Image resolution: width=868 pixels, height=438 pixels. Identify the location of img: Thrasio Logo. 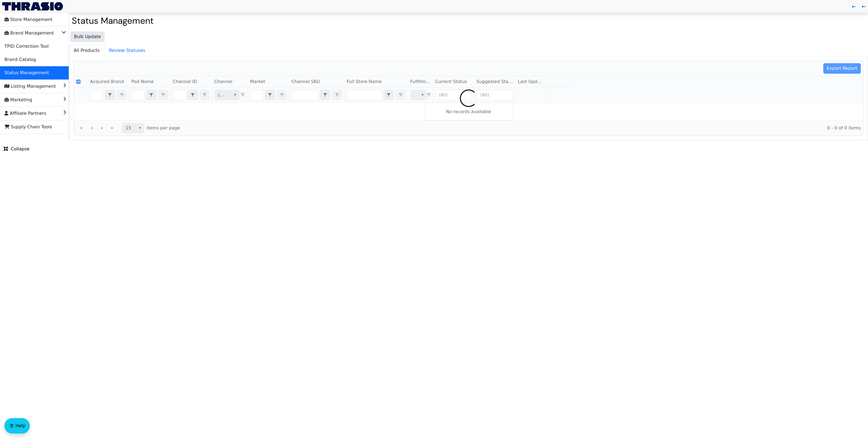
(32, 6).